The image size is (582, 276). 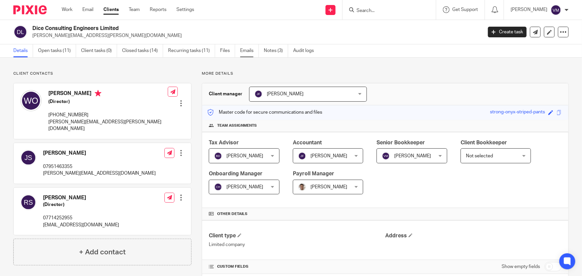 What do you see at coordinates (249, 51) in the screenshot?
I see `a: Emails` at bounding box center [249, 51].